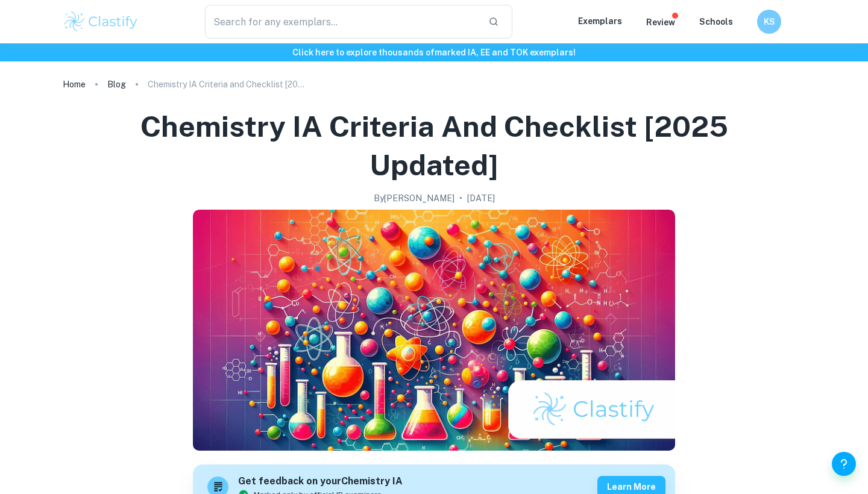 This screenshot has height=494, width=868. Describe the element at coordinates (434, 330) in the screenshot. I see `img: Chemistry IA Criteria and Checklist [2025 updated] cover image` at that location.